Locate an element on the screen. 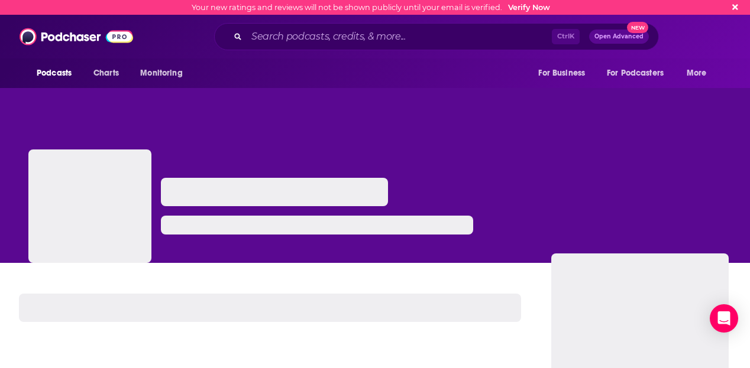 The width and height of the screenshot is (750, 368). button: Open AdvancedNew is located at coordinates (619, 37).